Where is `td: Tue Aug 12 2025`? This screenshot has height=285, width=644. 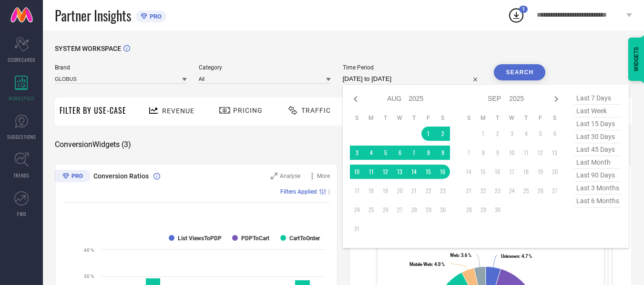 td: Tue Aug 12 2025 is located at coordinates (385, 172).